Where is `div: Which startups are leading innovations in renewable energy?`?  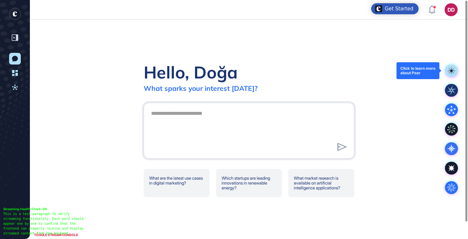 div: Which startups are leading innovations in renewable energy? is located at coordinates (249, 183).